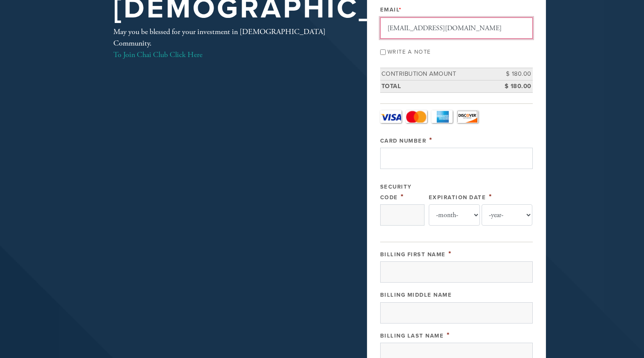 Image resolution: width=644 pixels, height=358 pixels. Describe the element at coordinates (413, 255) in the screenshot. I see `label: Billing First Name` at that location.